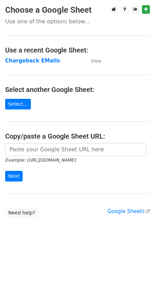 This screenshot has width=155, height=293. I want to click on a: Chargeback EMails, so click(33, 61).